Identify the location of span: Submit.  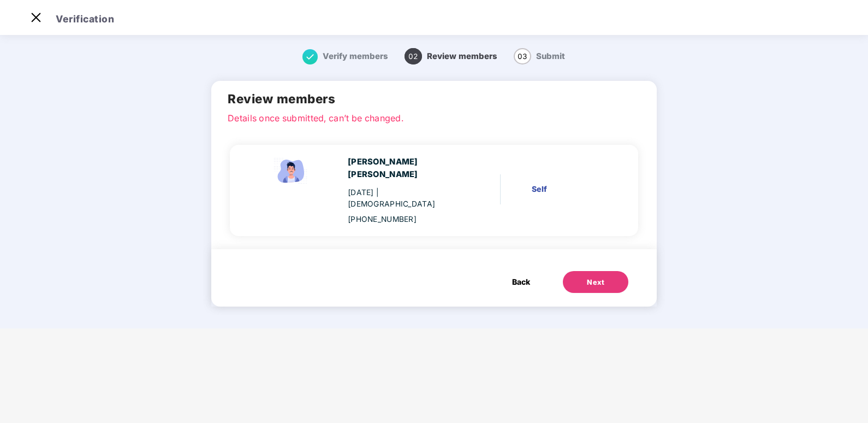
(551, 56).